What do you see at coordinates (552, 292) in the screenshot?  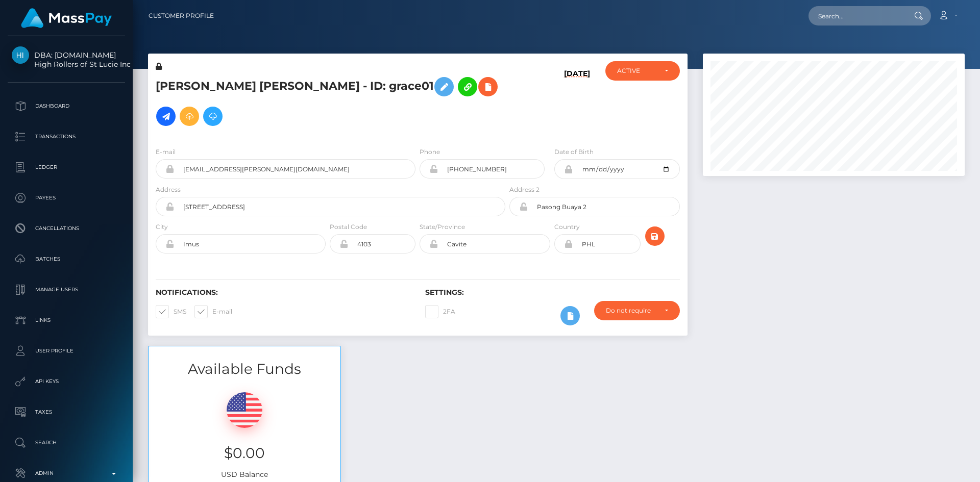 I see `h6: Settings:` at bounding box center [552, 292].